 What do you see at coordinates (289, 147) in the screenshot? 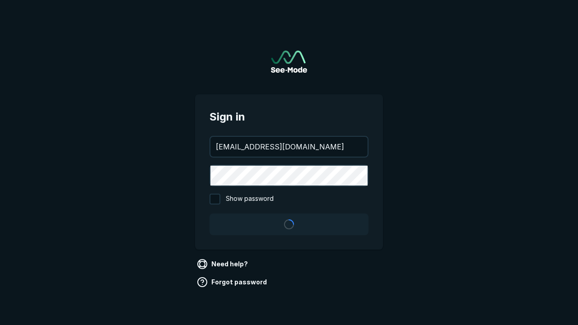
I see `input: your@email.com` at bounding box center [289, 147].